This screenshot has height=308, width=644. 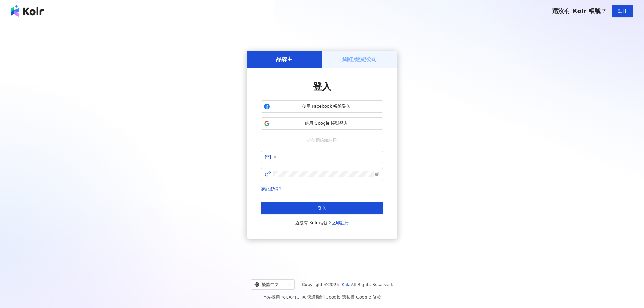 I want to click on span: 使用 Google 帳號登入, so click(x=326, y=124).